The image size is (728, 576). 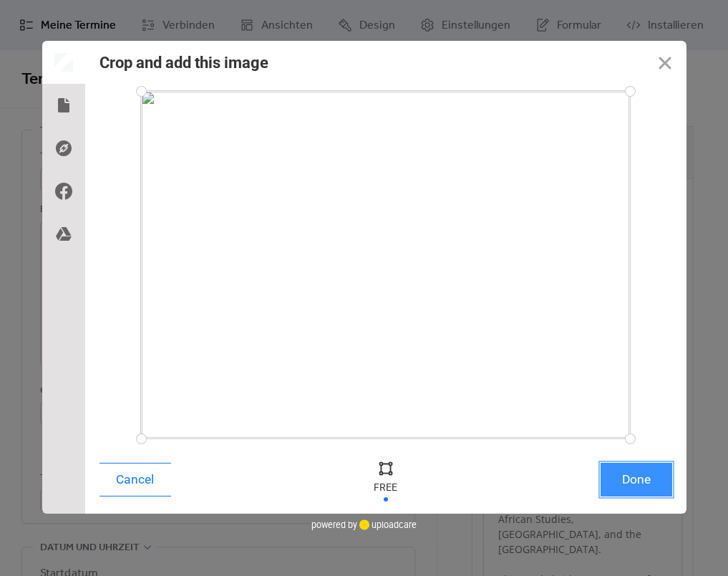 I want to click on div: powered by, so click(x=364, y=524).